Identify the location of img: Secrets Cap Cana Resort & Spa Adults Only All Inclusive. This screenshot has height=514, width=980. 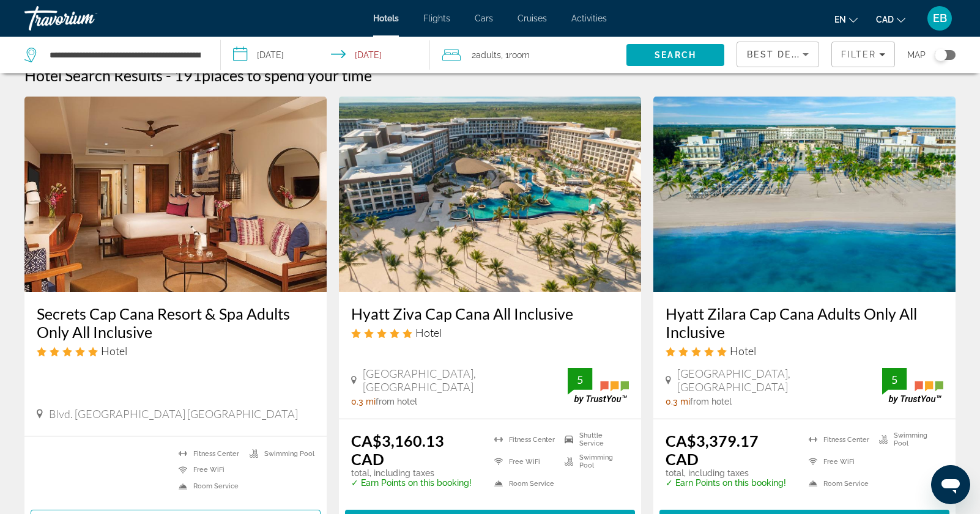
(175, 194).